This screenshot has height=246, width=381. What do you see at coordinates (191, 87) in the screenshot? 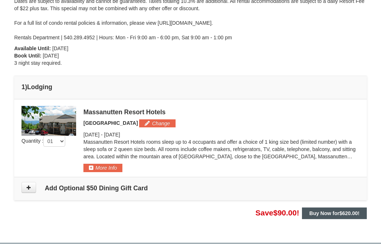
I see `h4: 1 Lodging` at bounding box center [191, 87].